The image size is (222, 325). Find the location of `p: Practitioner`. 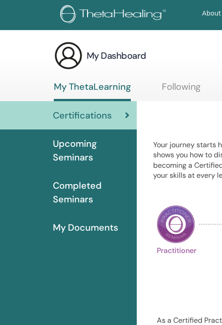

p: Practitioner is located at coordinates (176, 266).